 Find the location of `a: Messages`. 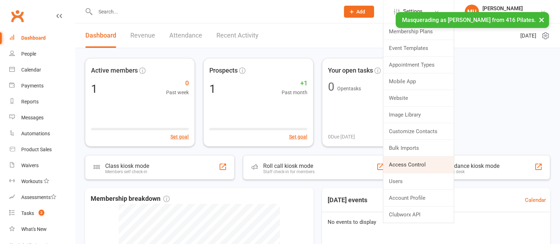

a: Messages is located at coordinates (42, 118).